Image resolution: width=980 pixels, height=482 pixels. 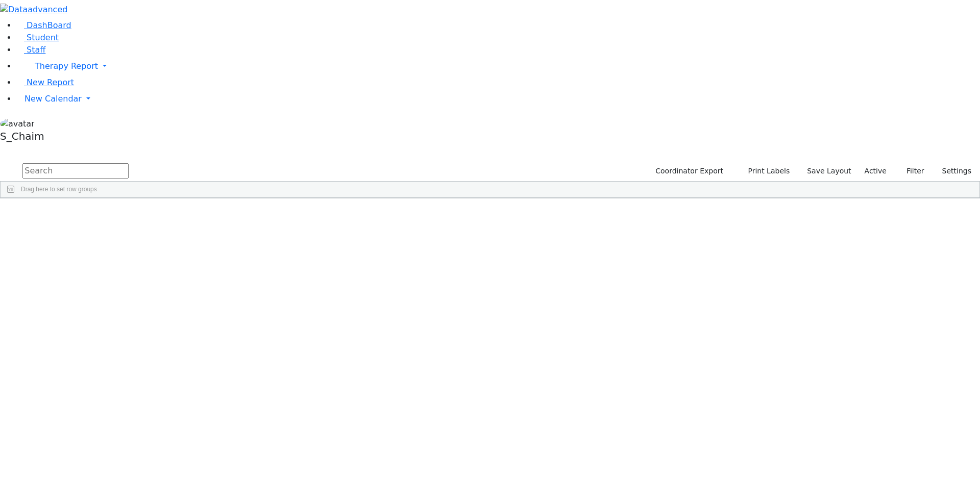 I want to click on label: Active, so click(x=875, y=171).